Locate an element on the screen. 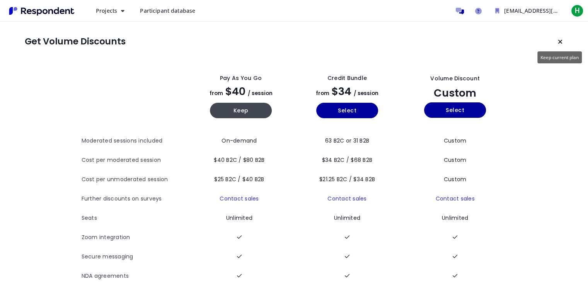 The height and width of the screenshot is (282, 588). div: Volume Discount is located at coordinates (455, 78).